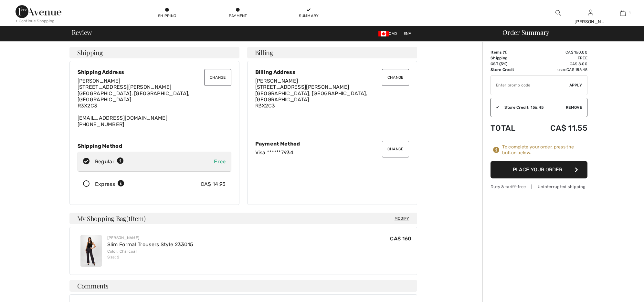  Describe the element at coordinates (309, 16) in the screenshot. I see `div: Summary` at that location.